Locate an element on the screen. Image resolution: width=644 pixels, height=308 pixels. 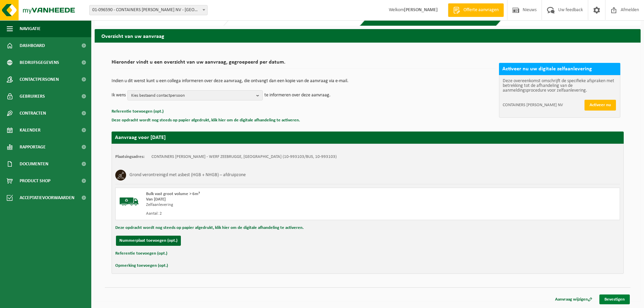
span: Bulk vast groot volume > 6m³ is located at coordinates (172, 194).